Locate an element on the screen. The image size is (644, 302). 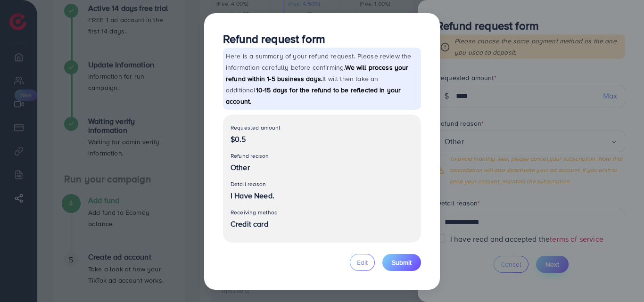
span: Submit is located at coordinates (402, 263).